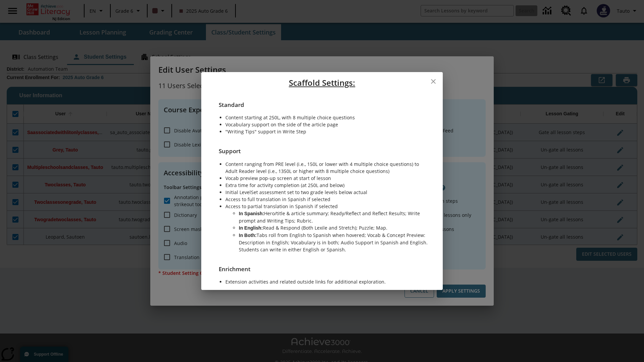 The image size is (644, 362). I want to click on li: Initial LevelSet assessment set to two grade levels below actual, so click(329, 192).